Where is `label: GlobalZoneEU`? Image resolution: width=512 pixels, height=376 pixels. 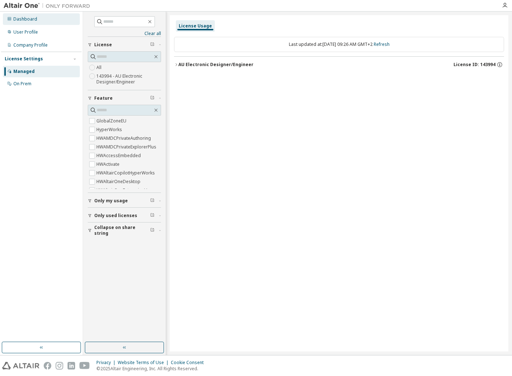 label: GlobalZoneEU is located at coordinates (112, 121).